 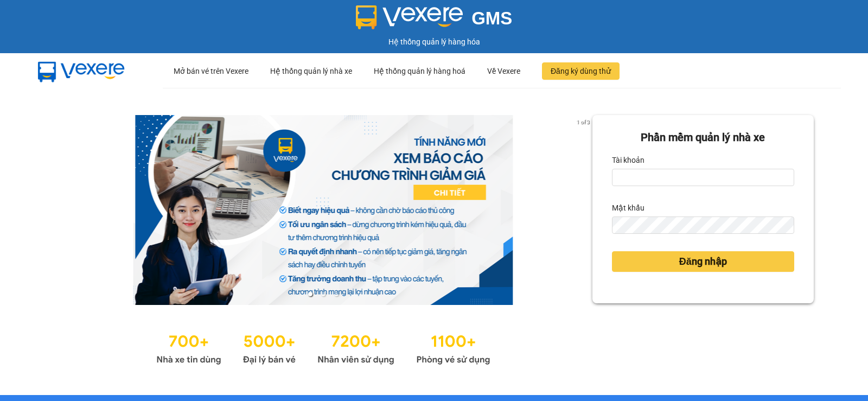 What do you see at coordinates (581, 71) in the screenshot?
I see `span: Đăng ký dùng thử` at bounding box center [581, 71].